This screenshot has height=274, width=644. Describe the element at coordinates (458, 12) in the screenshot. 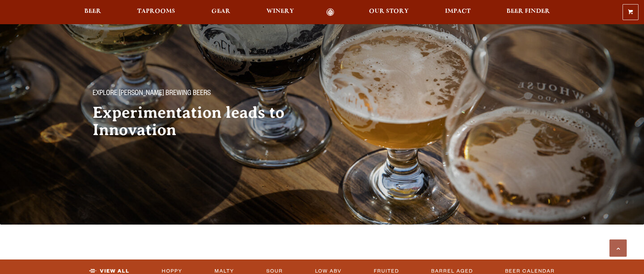

I see `a: Impact` at that location.